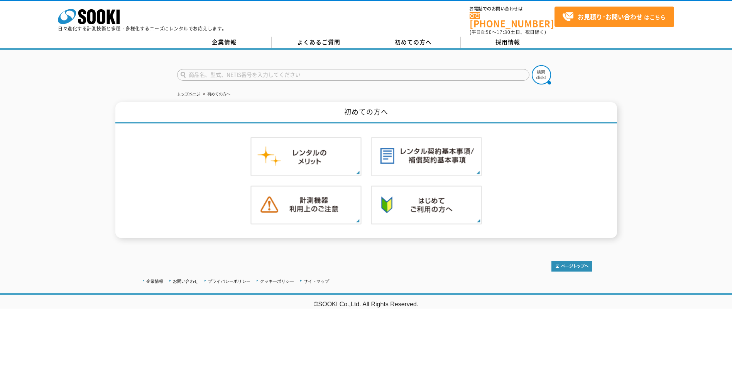  Describe the element at coordinates (229, 281) in the screenshot. I see `a: プライバシーポリシー` at that location.